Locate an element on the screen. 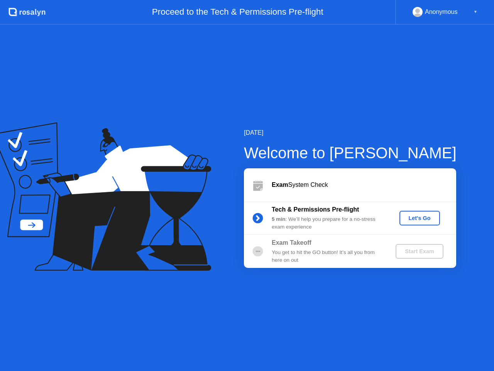  div: You get to hit the GO button! It’s all you from here on out is located at coordinates (327, 256).